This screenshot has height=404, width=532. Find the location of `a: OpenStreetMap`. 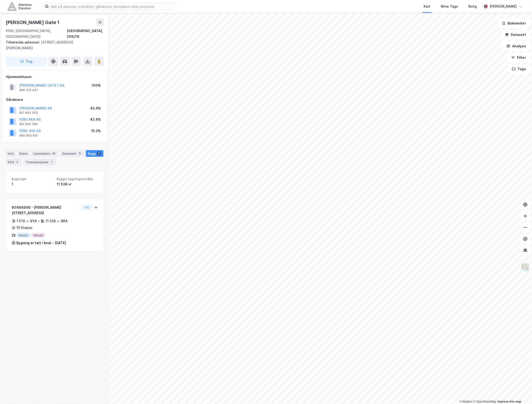

a: OpenStreetMap is located at coordinates (485, 402).